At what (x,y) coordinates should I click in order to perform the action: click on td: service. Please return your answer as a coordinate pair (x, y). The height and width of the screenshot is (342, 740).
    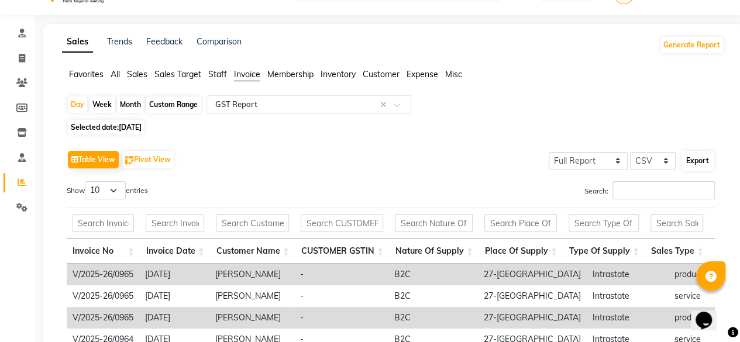
    Looking at the image, I should click on (700, 296).